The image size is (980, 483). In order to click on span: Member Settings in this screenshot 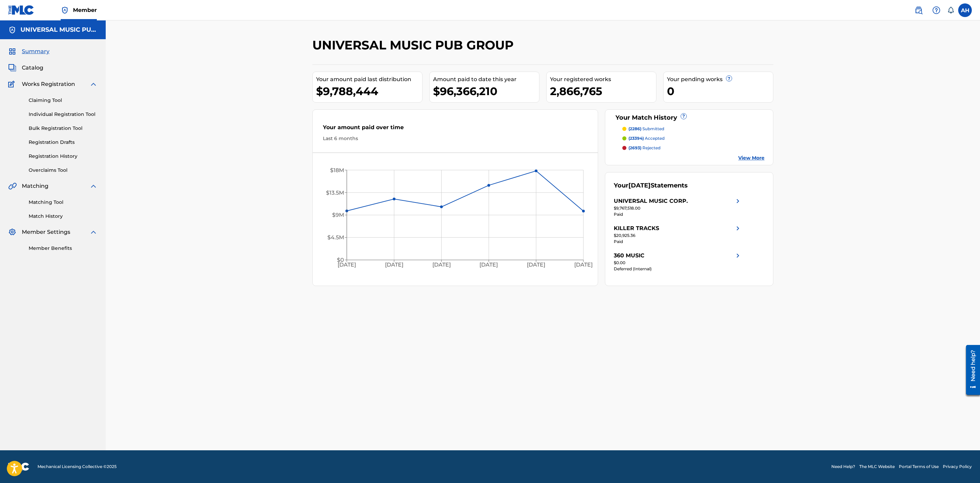, I will do `click(46, 232)`.